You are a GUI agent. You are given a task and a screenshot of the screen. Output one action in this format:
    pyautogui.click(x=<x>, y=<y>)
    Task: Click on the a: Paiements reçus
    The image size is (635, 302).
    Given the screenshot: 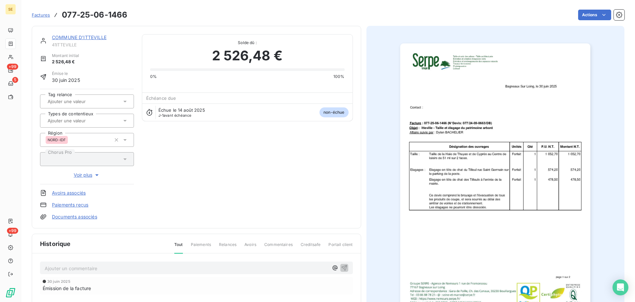 What is the action you would take?
    pyautogui.click(x=70, y=205)
    